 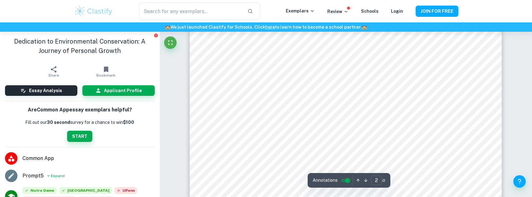 I want to click on a: Prompt5, so click(x=33, y=176).